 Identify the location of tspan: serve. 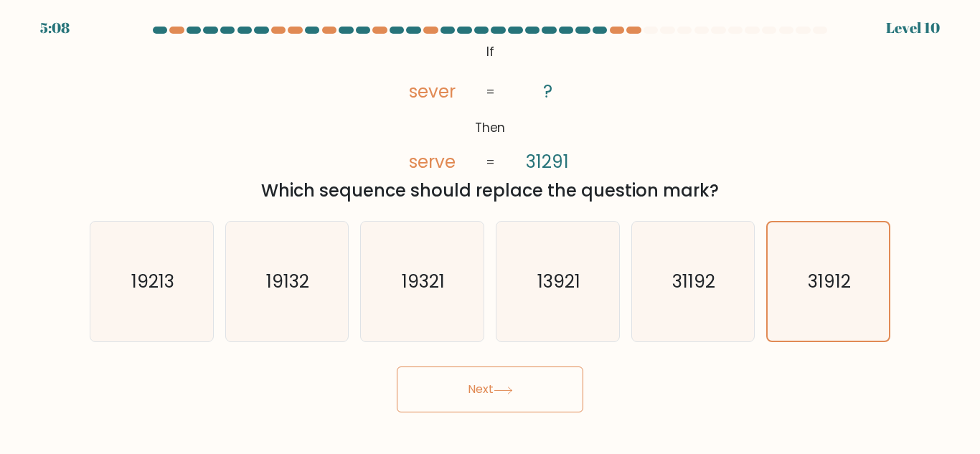
(432, 161).